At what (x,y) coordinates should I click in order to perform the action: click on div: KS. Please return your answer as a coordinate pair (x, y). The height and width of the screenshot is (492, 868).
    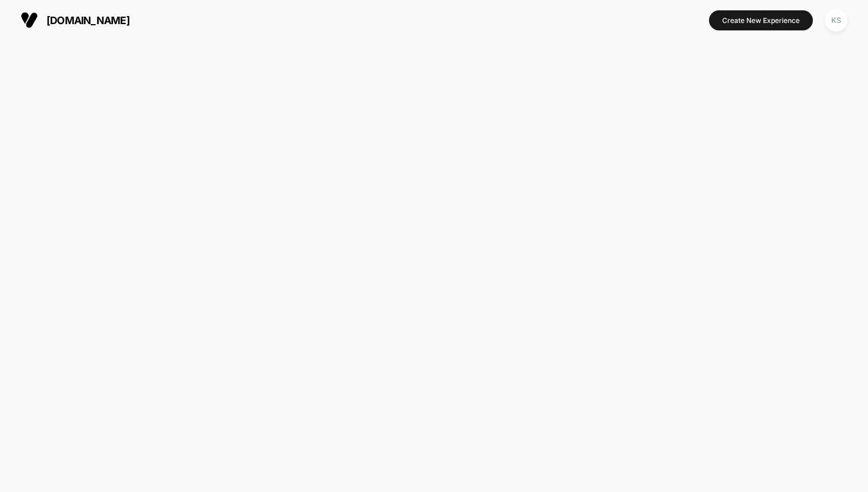
    Looking at the image, I should click on (836, 20).